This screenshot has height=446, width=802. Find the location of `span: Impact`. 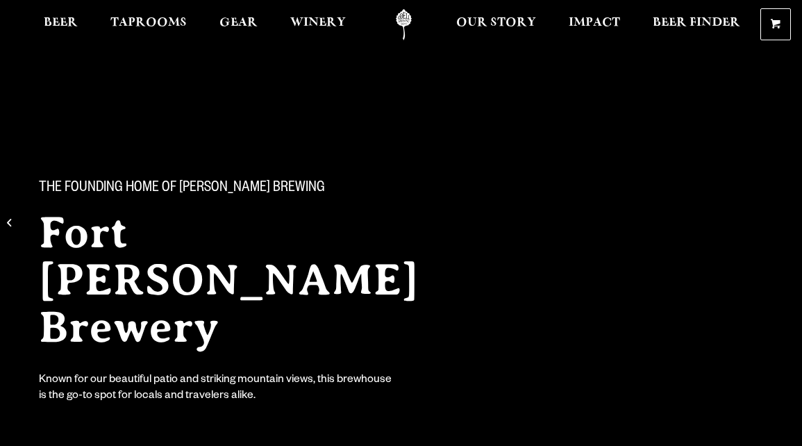

span: Impact is located at coordinates (595, 23).